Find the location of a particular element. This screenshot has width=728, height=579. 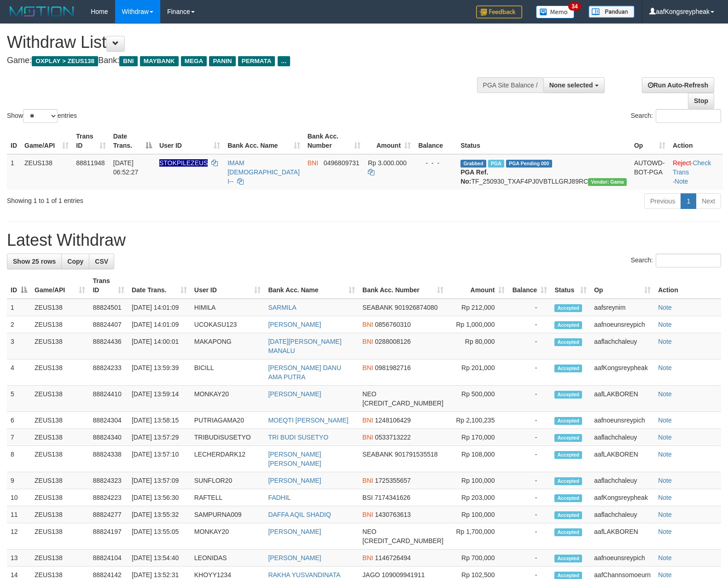

img: MOTION_logo.png is located at coordinates (42, 11).